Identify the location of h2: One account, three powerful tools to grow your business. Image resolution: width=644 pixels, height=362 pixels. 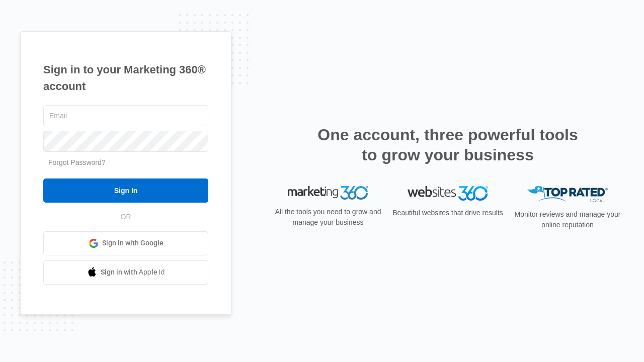
(448, 145).